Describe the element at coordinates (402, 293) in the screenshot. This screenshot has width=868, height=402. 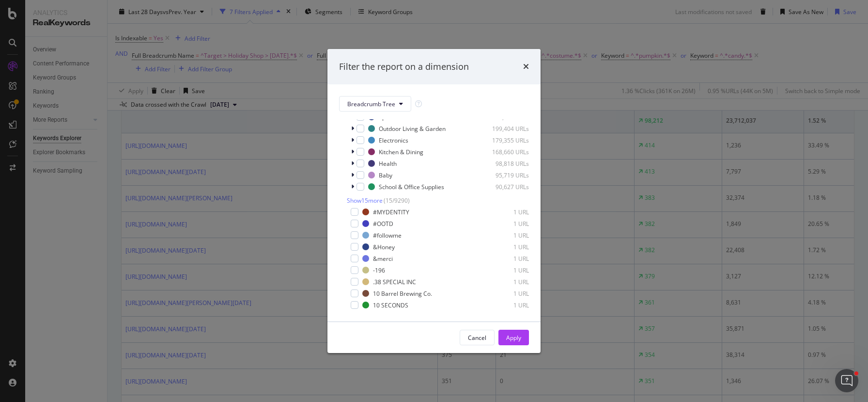
I see `div: 10 Barrel Brewing Co.` at that location.